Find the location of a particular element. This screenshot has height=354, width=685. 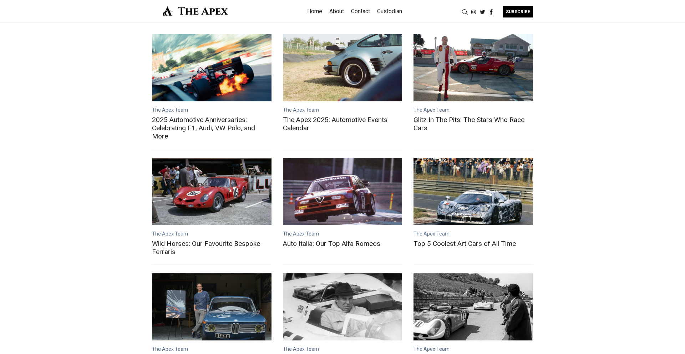

a: The Apex Interviews 1970 Le Mans Winner Richard Attwood is located at coordinates (343, 307).